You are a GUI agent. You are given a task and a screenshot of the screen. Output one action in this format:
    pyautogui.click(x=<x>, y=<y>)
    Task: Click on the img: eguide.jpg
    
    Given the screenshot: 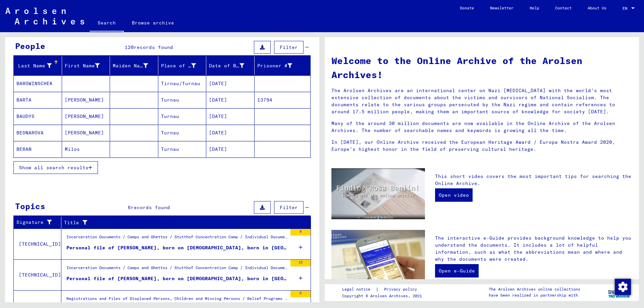 What is the action you would take?
    pyautogui.click(x=378, y=261)
    